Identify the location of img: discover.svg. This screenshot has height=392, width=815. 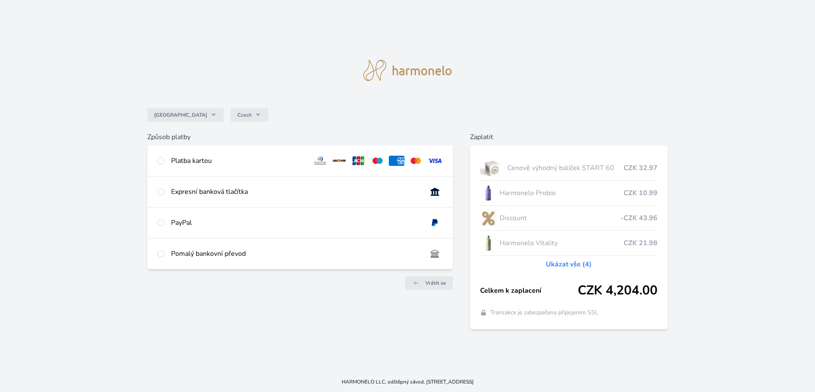
(339, 161).